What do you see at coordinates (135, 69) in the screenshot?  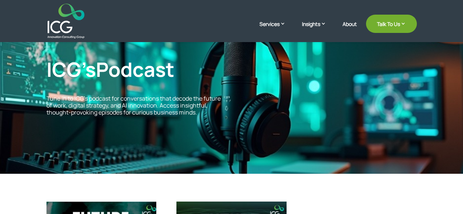 I see `span: Podcast` at bounding box center [135, 69].